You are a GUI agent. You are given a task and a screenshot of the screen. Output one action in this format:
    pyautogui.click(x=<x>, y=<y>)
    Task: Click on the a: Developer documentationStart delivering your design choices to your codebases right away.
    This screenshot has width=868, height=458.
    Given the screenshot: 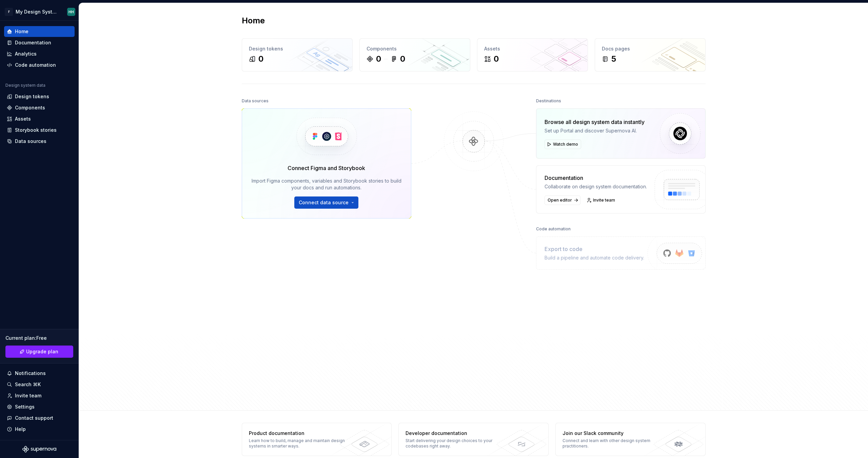 What is the action you would take?
    pyautogui.click(x=473, y=439)
    